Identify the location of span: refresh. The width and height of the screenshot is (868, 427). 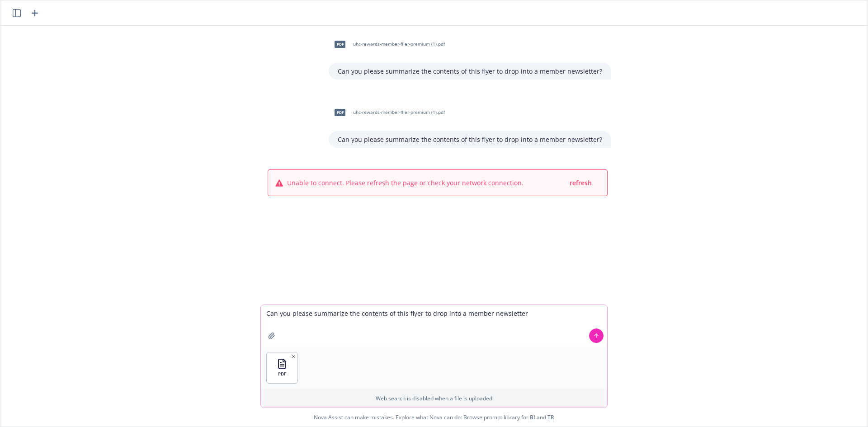
(580, 183).